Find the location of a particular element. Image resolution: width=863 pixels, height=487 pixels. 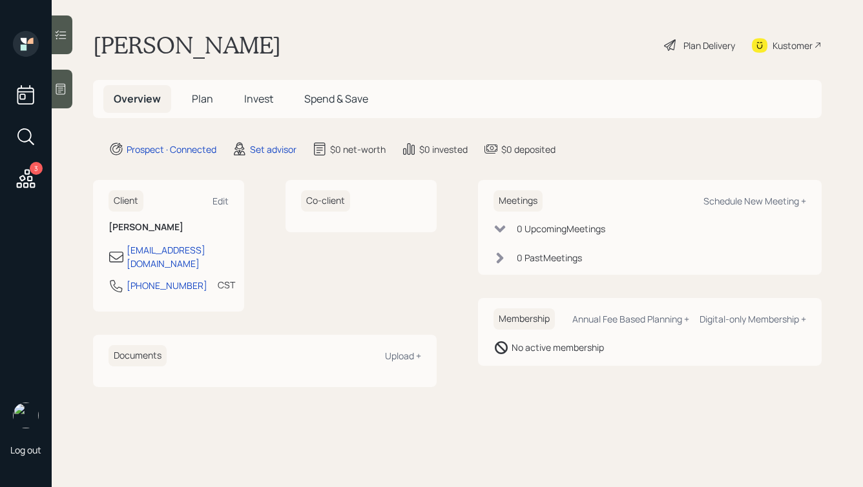

h6: Meetings is located at coordinates (518, 201).